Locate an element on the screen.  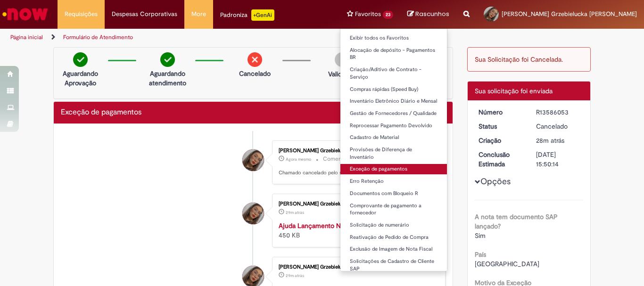
a: Compras rápidas (Speed Buy) is located at coordinates (394, 90).